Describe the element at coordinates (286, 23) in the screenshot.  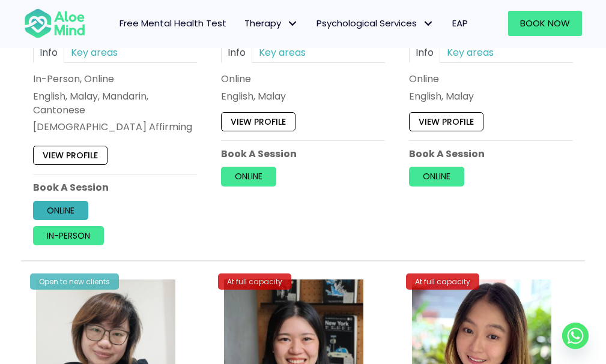
I see `nav: Menu` at that location.